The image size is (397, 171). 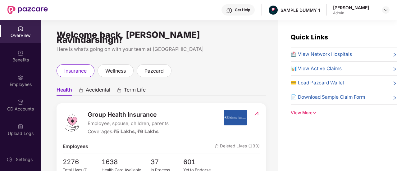 What do you see at coordinates (72, 123) in the screenshot?
I see `img: logo` at bounding box center [72, 123].